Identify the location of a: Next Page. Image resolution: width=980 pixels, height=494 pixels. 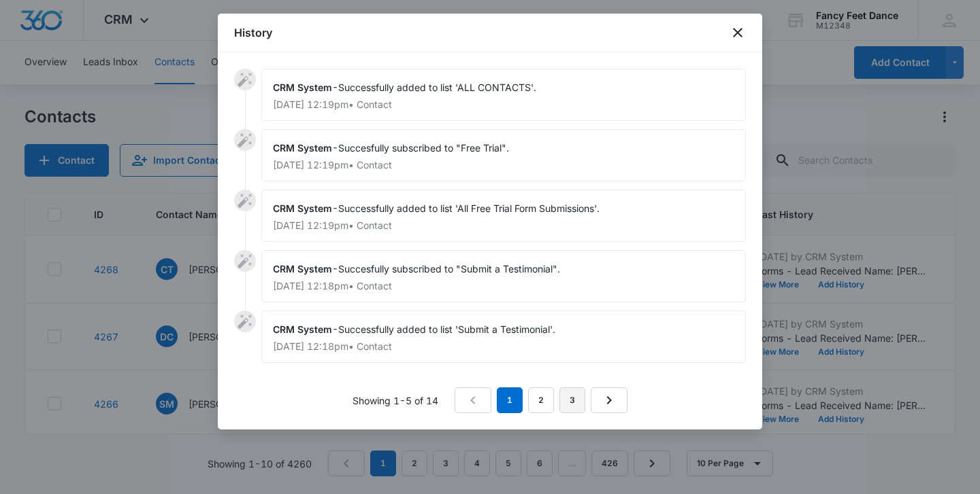
(609, 401).